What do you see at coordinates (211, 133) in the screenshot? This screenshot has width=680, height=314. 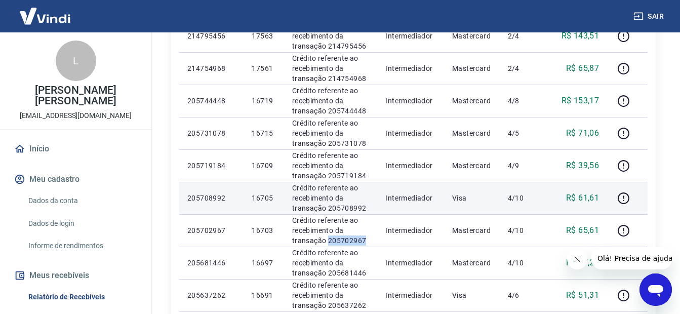 I see `p: 205731078` at bounding box center [211, 133].